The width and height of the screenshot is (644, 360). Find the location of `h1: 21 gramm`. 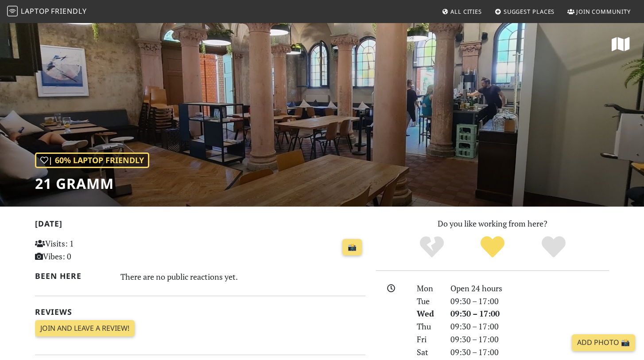

h1: 21 gramm is located at coordinates (92, 184).